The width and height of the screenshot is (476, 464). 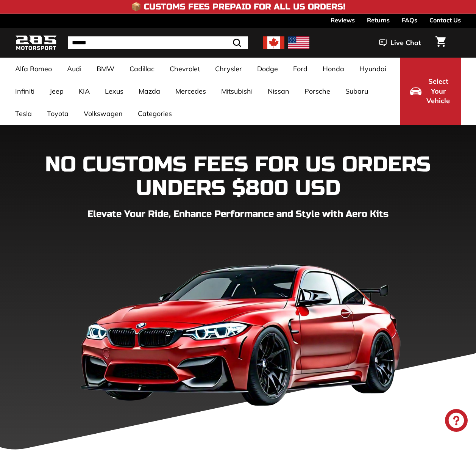 I want to click on a: Contact Us, so click(x=445, y=20).